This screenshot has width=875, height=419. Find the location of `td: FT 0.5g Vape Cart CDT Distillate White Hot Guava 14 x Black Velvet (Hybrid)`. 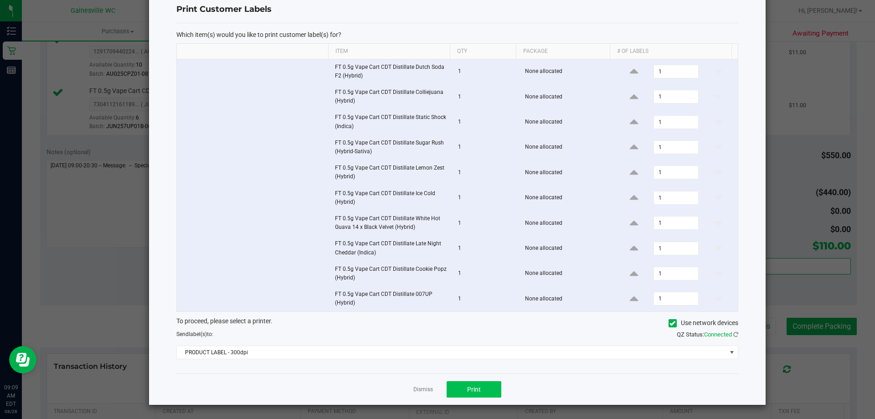

td: FT 0.5g Vape Cart CDT Distillate White Hot Guava 14 x Black Velvet (Hybrid) is located at coordinates (391, 223).